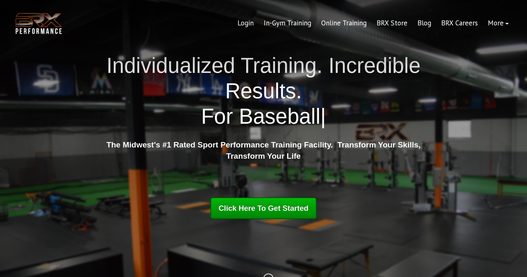 The height and width of the screenshot is (277, 527). Describe the element at coordinates (498, 23) in the screenshot. I see `a: More` at that location.